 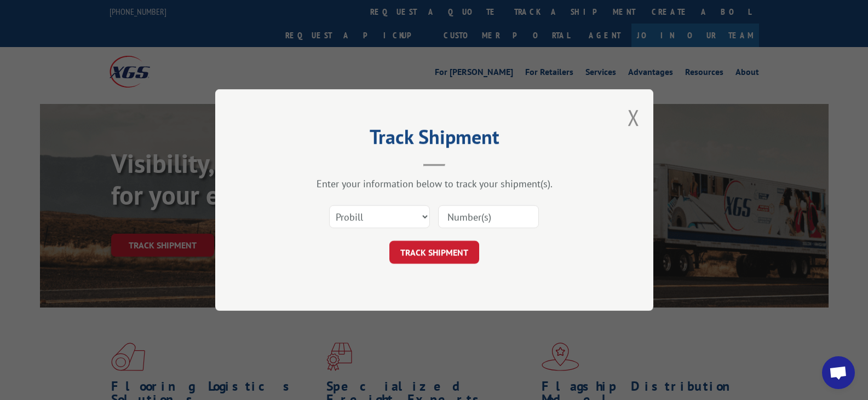 I want to click on button: TRACK SHIPMENT, so click(x=434, y=253).